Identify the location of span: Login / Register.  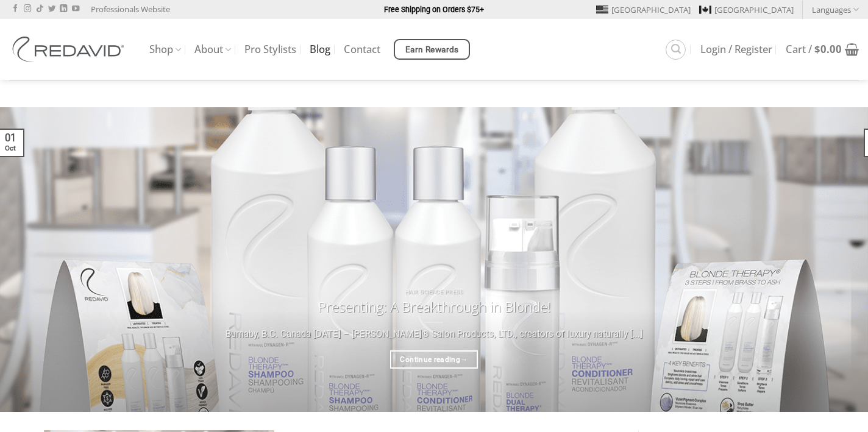
(737, 49).